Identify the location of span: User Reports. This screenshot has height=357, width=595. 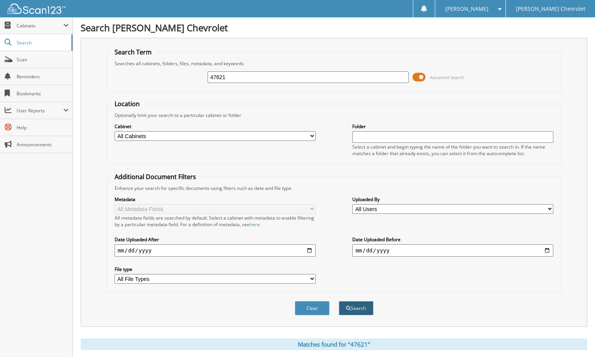
(40, 110).